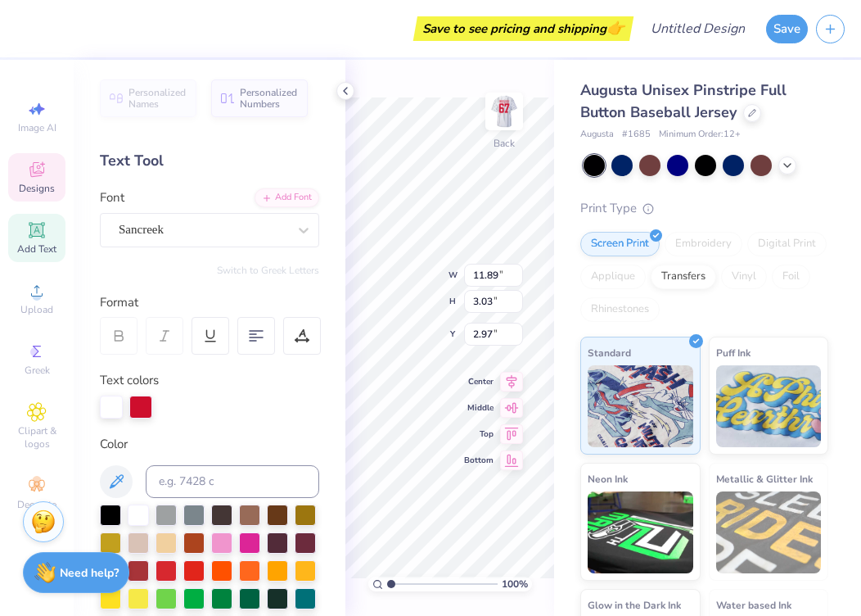 The image size is (861, 616). What do you see at coordinates (703, 244) in the screenshot?
I see `div: Embroidery` at bounding box center [703, 244].